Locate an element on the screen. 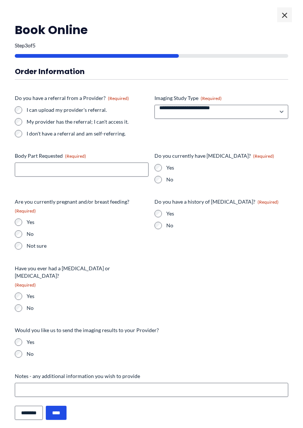  h3: Order Information is located at coordinates (152, 71).